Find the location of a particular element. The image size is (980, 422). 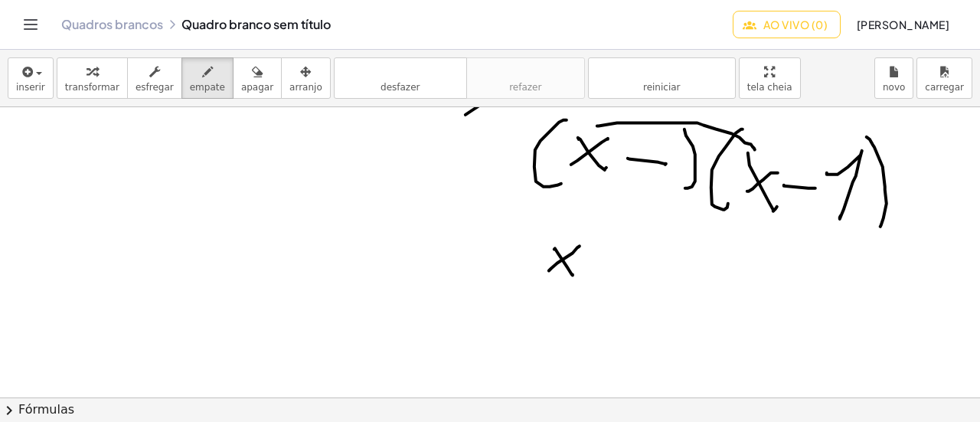

button: Ao vivo (0) is located at coordinates (787, 25).